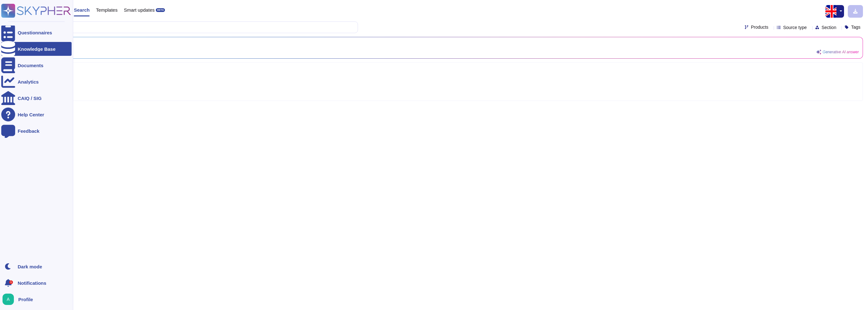  Describe the element at coordinates (829, 28) in the screenshot. I see `span: Section` at that location.